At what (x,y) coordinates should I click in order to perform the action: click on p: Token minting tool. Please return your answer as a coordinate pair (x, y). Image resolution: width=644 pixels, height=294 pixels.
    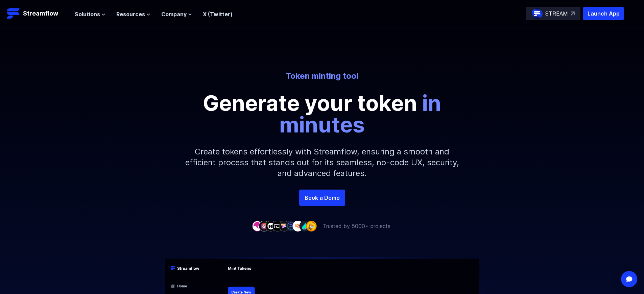
    Looking at the image, I should click on (322, 76).